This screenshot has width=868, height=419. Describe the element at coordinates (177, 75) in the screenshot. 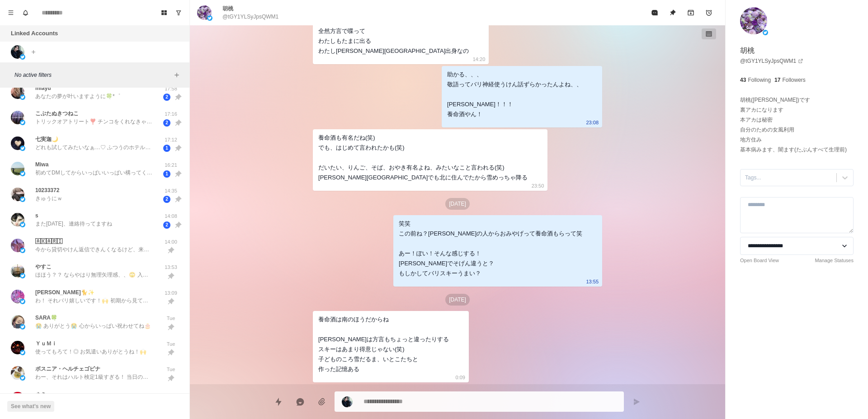

I see `button: Add filters` at that location.